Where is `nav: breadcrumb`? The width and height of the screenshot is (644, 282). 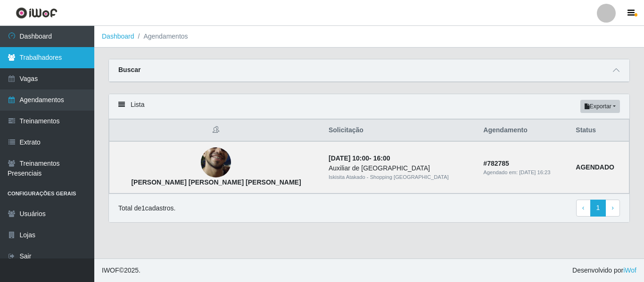 nav: breadcrumb is located at coordinates (369, 37).